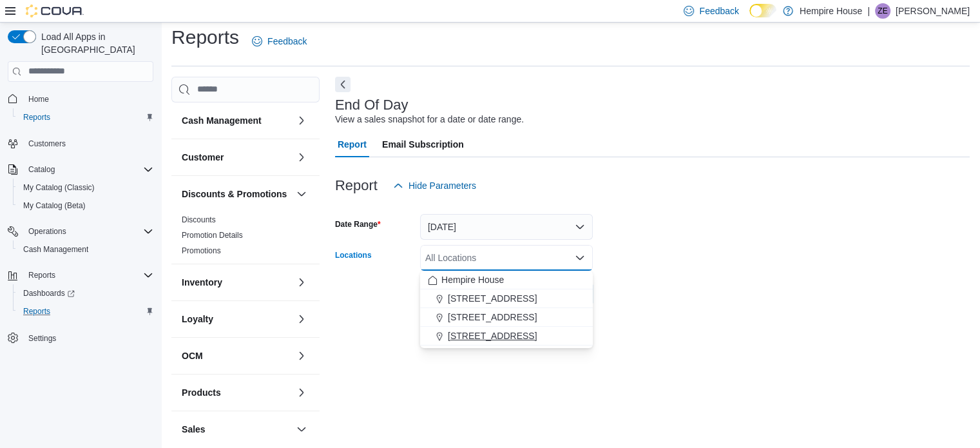 The width and height of the screenshot is (980, 448). Describe the element at coordinates (85, 188) in the screenshot. I see `span: My Catalog (Classic)` at that location.